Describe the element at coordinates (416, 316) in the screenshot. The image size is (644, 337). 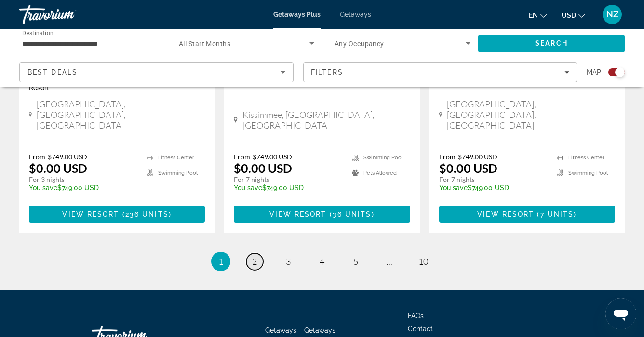
I see `span: FAQs` at that location.